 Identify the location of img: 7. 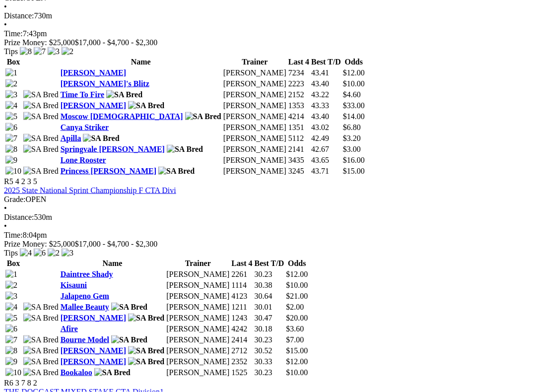
(40, 52).